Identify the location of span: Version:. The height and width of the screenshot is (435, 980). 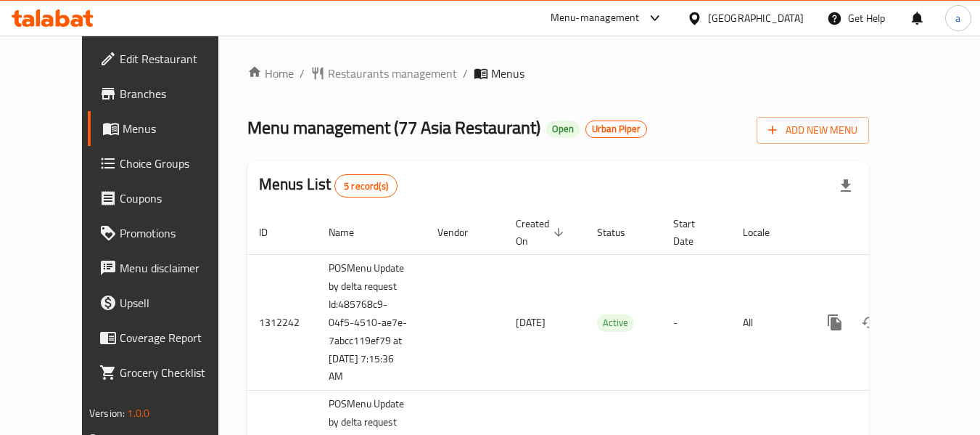
(107, 413).